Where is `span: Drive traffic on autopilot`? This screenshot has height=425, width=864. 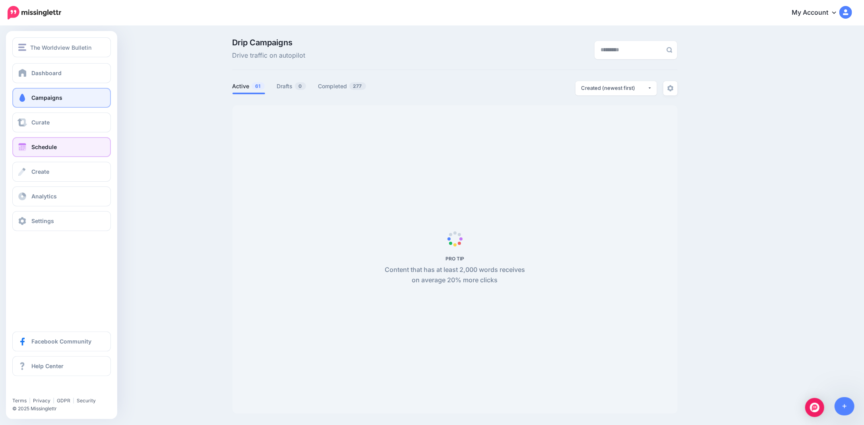 span: Drive traffic on autopilot is located at coordinates (269, 56).